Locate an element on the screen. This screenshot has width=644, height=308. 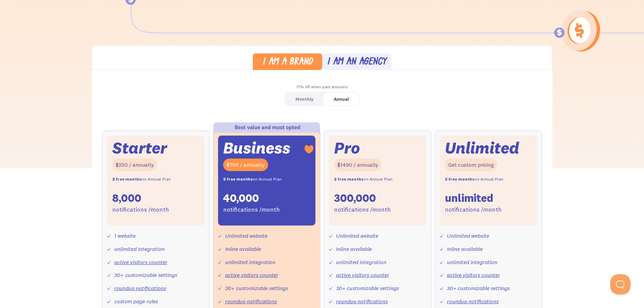
div: Unlimited is located at coordinates (482, 148).